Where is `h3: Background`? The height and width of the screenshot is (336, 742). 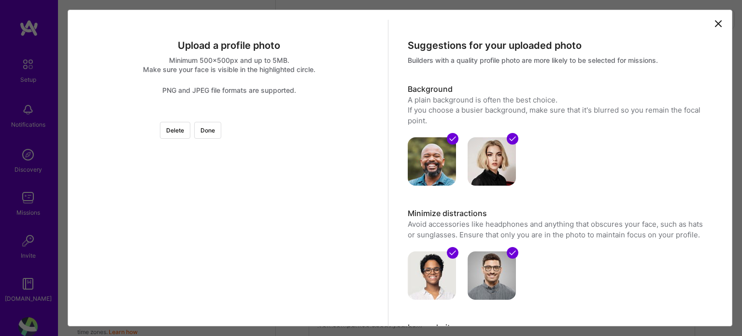 h3: Background is located at coordinates (559, 89).